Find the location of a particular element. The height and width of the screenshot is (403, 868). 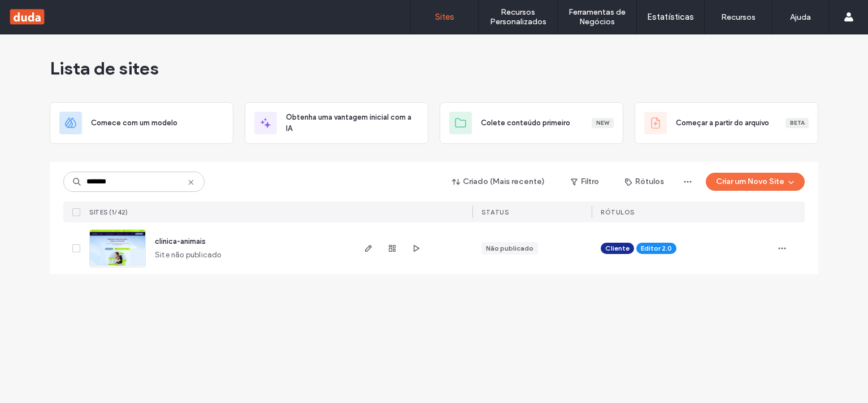

span: Obtenha uma vantagem inicial com a IA is located at coordinates (352, 123).